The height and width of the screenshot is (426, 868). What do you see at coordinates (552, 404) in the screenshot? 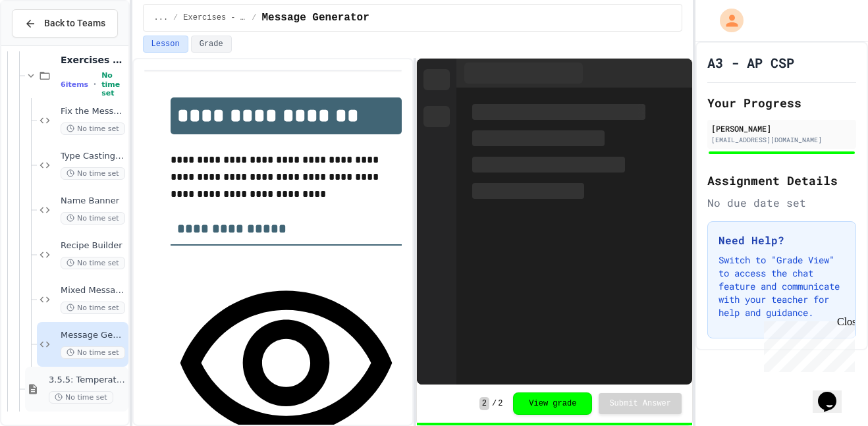
I see `button: View grade` at bounding box center [552, 404].